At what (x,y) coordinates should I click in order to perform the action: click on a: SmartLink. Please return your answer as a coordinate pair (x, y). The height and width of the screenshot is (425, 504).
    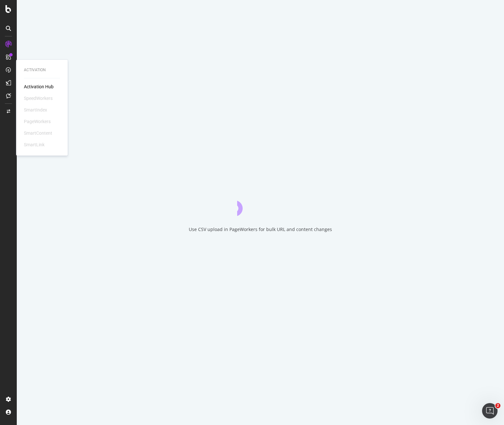
    Looking at the image, I should click on (34, 145).